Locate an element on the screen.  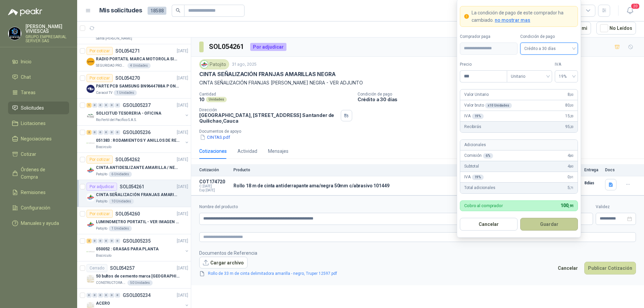
p: IVA is located at coordinates (474, 177).